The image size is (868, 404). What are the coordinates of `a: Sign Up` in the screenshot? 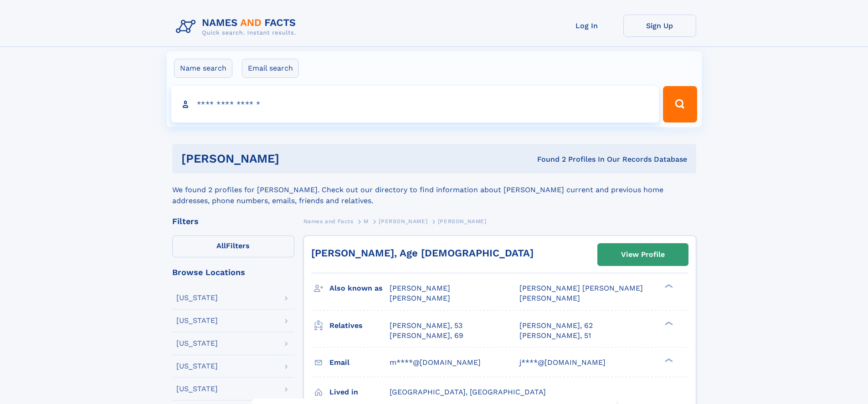 It's located at (660, 26).